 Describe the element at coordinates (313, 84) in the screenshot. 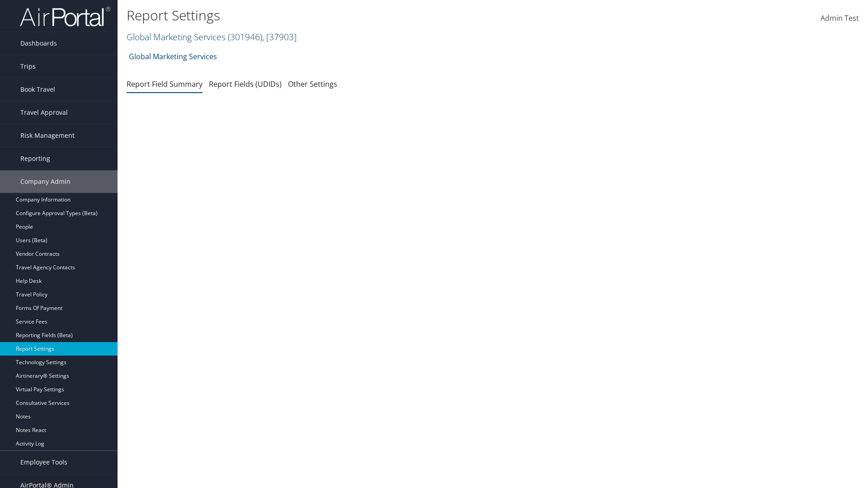

I see `a: Other Settings` at that location.